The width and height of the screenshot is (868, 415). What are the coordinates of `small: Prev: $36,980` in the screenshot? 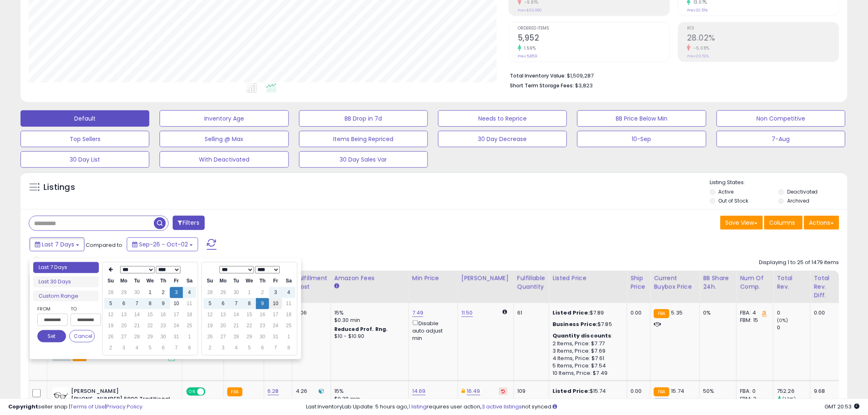 It's located at (530, 10).